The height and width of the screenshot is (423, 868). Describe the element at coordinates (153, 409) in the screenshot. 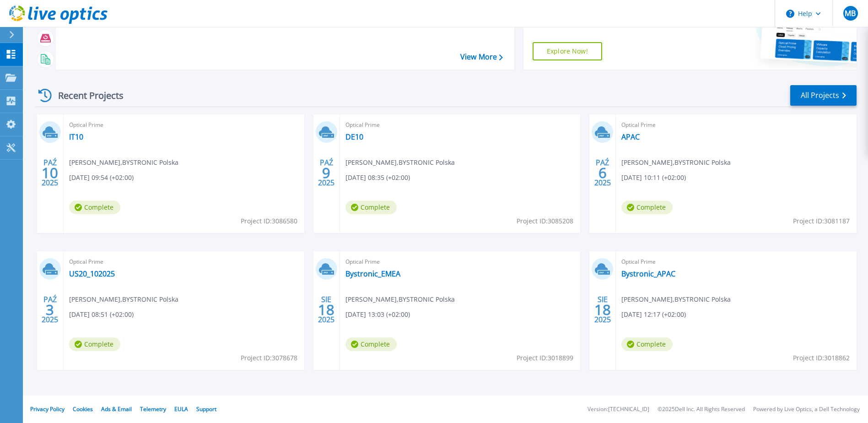

I see `a: Telemetry` at that location.